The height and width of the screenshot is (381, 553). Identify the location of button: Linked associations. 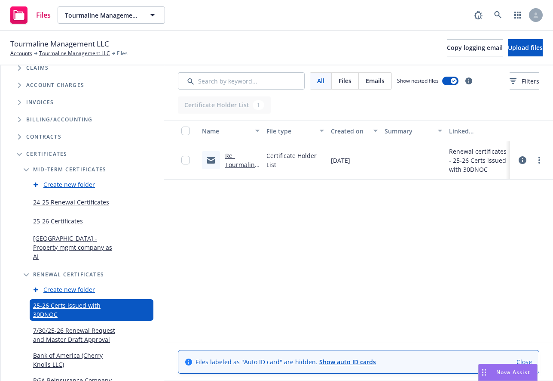
(478, 131).